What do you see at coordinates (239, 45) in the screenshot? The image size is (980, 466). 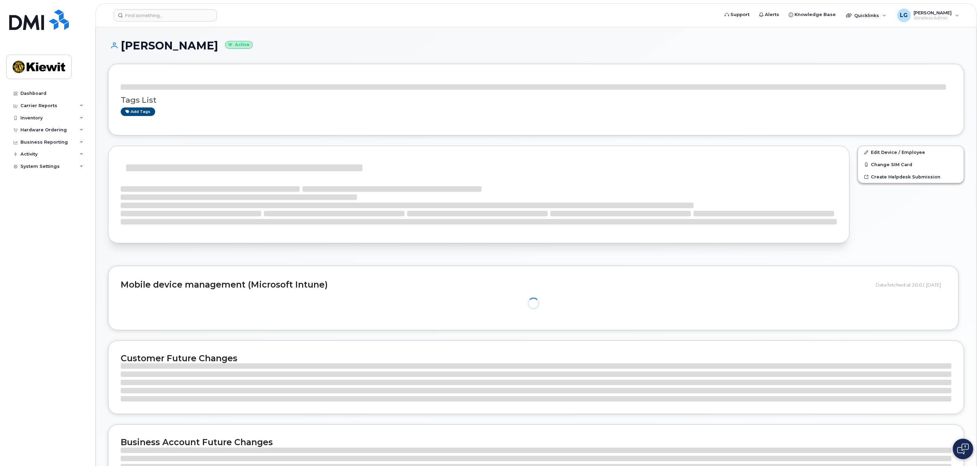 I see `small: Active` at bounding box center [239, 45].